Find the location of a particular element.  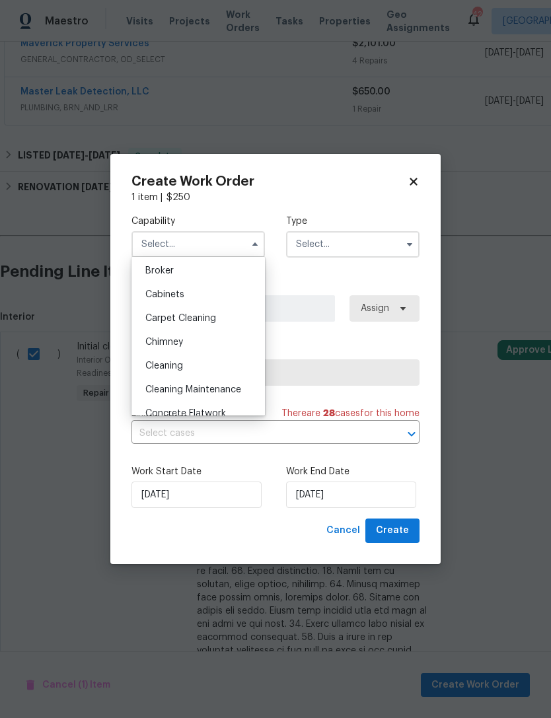

label: Trade Partner is located at coordinates (276, 350).